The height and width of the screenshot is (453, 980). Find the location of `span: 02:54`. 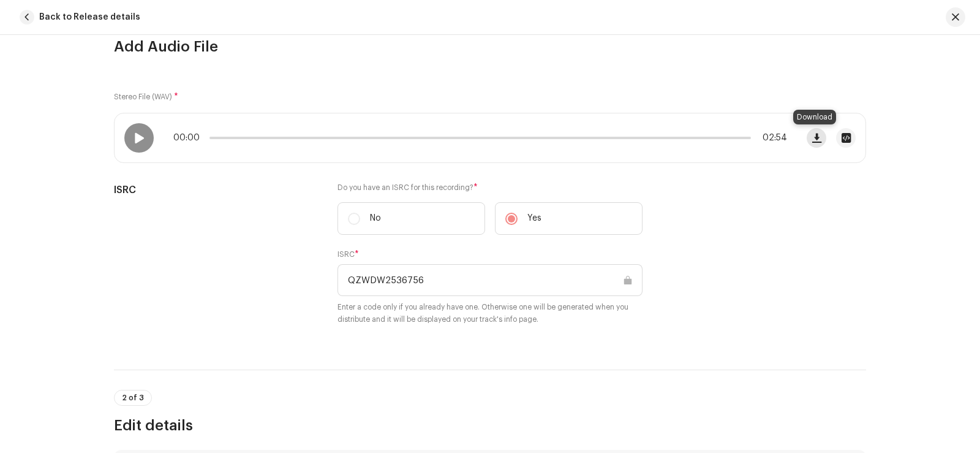

span: 02:54 is located at coordinates (771, 138).